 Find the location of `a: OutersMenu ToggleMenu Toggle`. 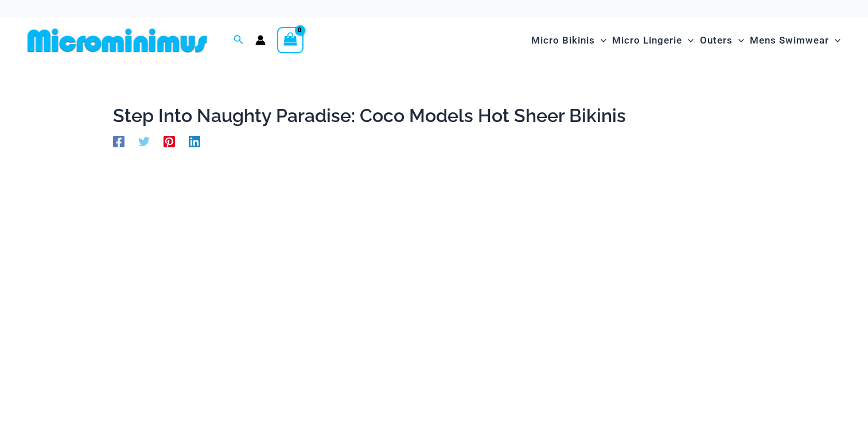

a: OutersMenu ToggleMenu Toggle is located at coordinates (721, 40).